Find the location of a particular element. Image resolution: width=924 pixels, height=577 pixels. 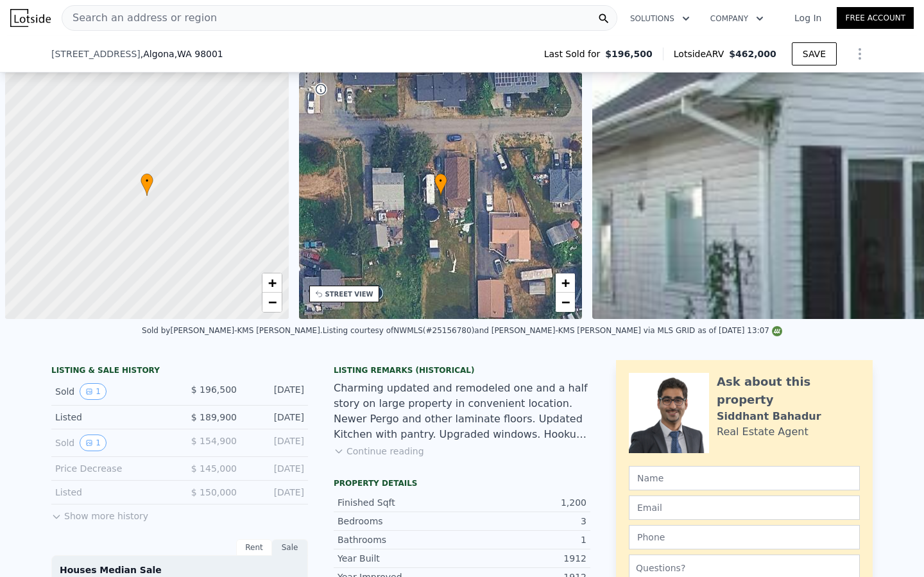

div: 3 is located at coordinates (524, 521).